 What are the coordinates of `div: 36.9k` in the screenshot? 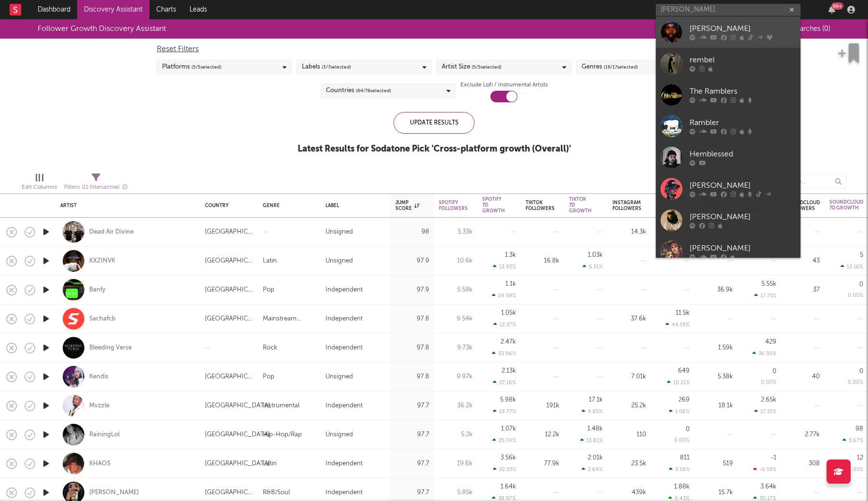 It's located at (717, 290).